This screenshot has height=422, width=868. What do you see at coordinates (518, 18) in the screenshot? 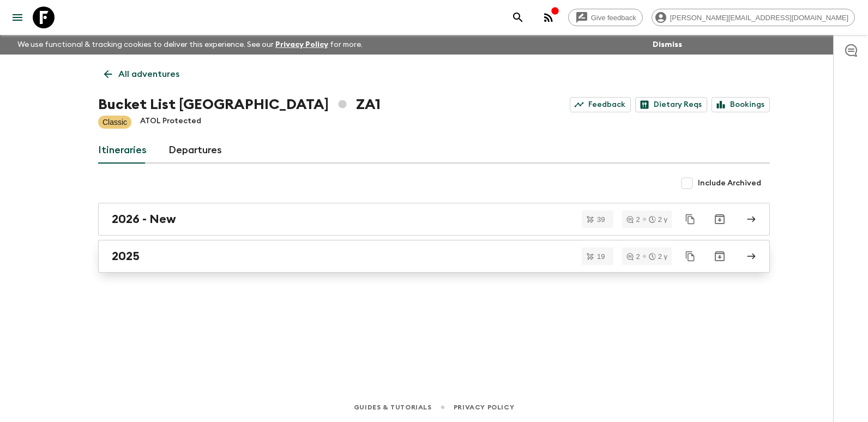
I see `button: search adventures` at bounding box center [518, 18].